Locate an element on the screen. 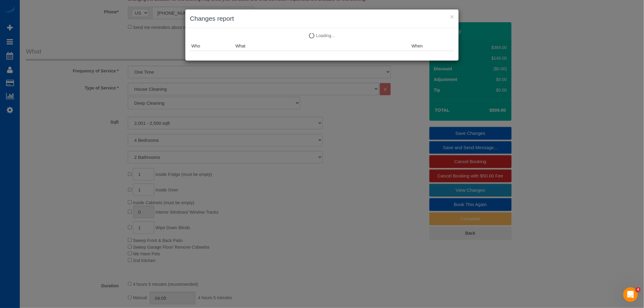  span: 4 is located at coordinates (638, 289).